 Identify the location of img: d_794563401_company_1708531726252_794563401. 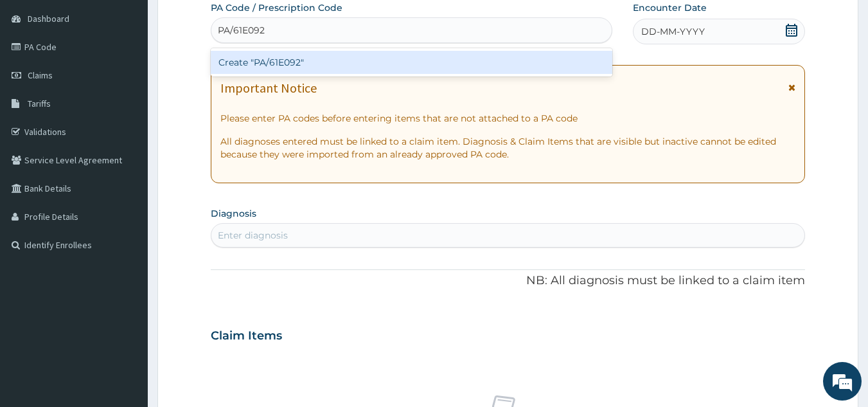
(38, 80).